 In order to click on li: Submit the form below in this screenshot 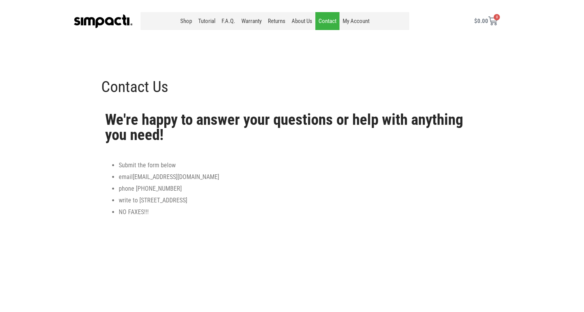, I will do `click(299, 165)`.